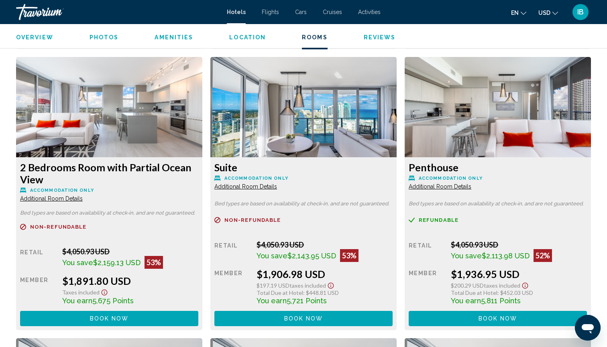  I want to click on span: 5,811 Points, so click(500, 301).